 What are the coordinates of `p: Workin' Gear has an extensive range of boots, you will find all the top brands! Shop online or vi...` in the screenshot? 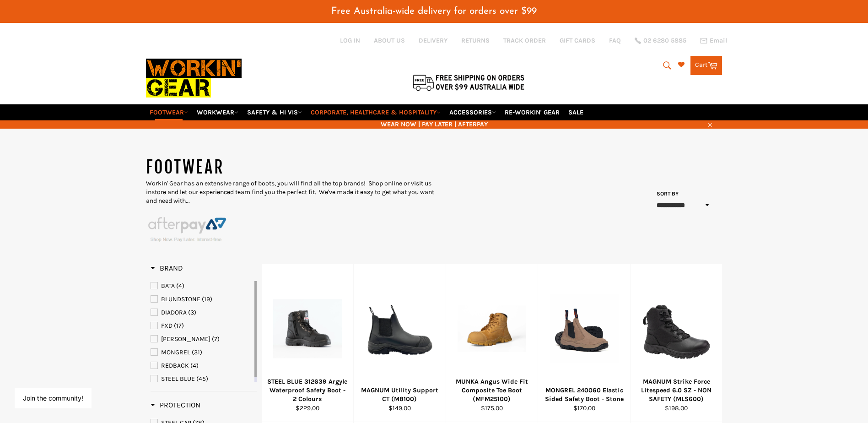 It's located at (290, 192).